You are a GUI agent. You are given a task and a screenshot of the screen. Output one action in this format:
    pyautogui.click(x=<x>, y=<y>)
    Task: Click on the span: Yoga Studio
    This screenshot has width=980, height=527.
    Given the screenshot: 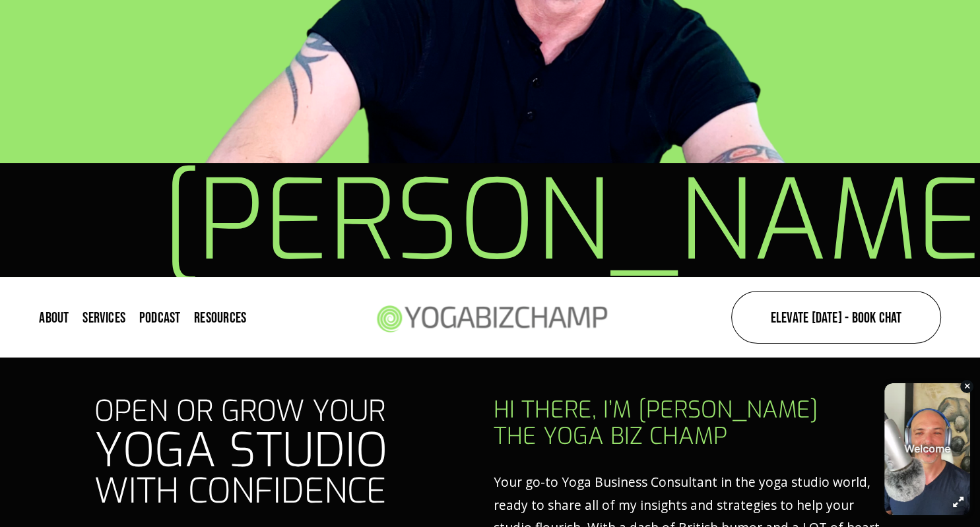 What is the action you would take?
    pyautogui.click(x=241, y=451)
    